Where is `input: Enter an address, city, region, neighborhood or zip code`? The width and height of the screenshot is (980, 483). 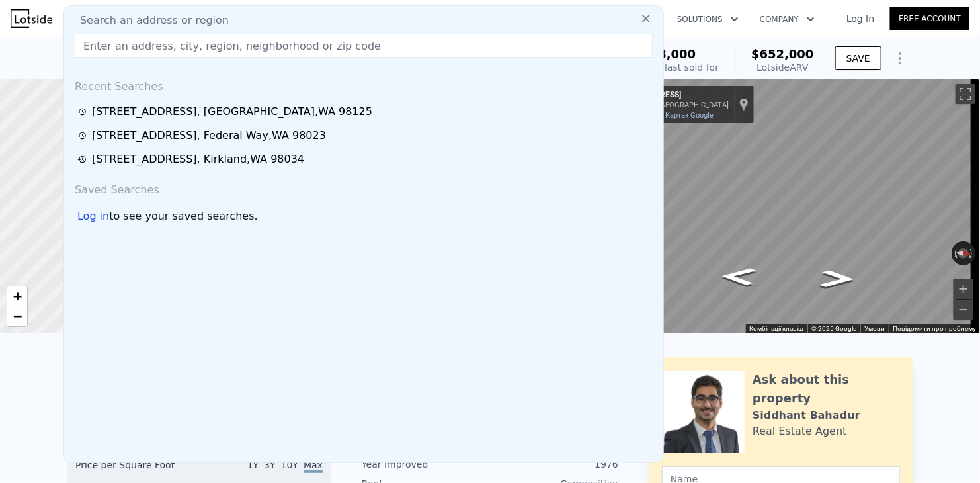
input: Enter an address, city, region, neighborhood or zip code is located at coordinates (364, 45).